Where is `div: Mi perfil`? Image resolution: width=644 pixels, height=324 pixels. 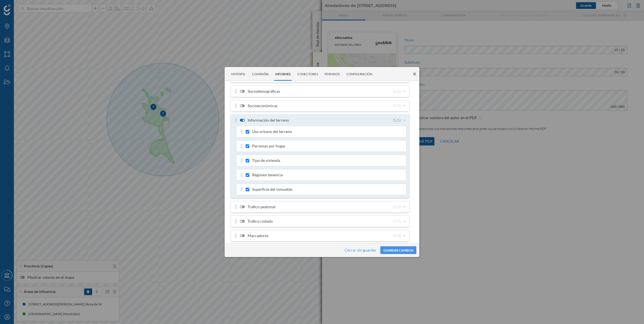
div: Mi perfil is located at coordinates (238, 74).